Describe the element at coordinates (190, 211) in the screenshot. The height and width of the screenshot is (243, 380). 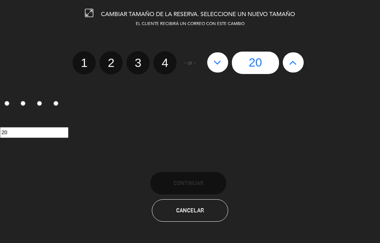
I see `button: Cancelar` at that location.